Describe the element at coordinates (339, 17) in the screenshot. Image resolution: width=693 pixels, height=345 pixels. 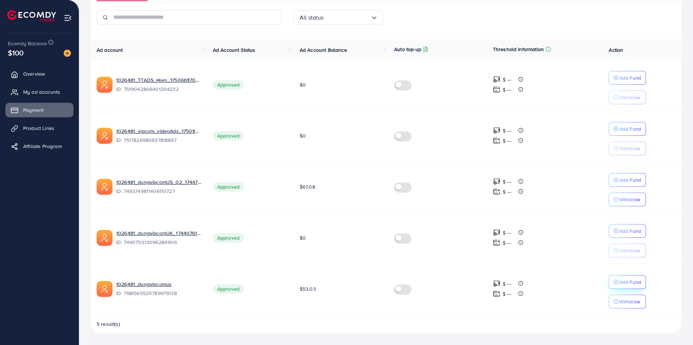
I see `div: Search for option` at that location.